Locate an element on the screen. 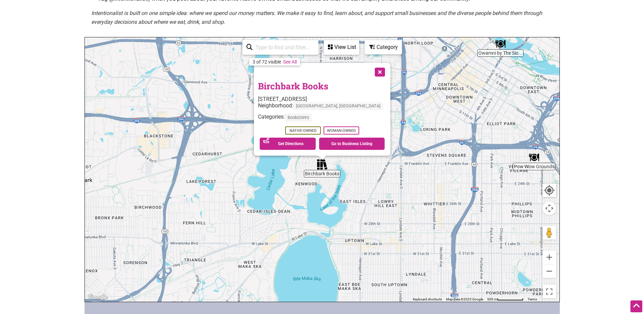 This screenshot has width=644, height=314. span: Woman-Owned is located at coordinates (341, 130).